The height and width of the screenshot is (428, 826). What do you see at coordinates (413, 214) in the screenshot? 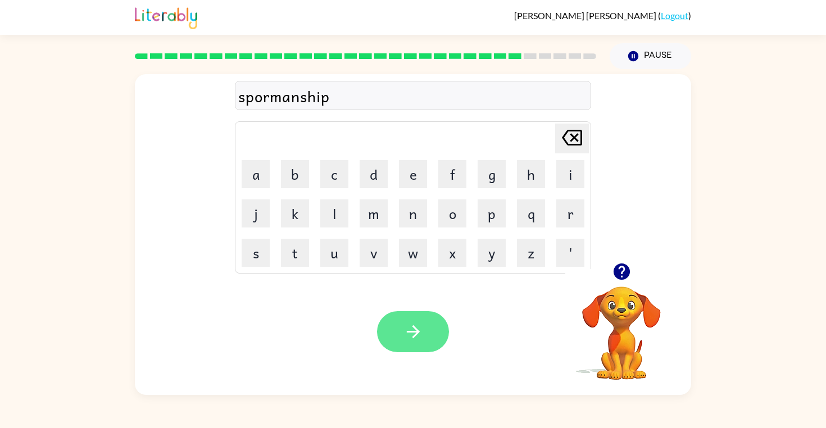
I see `button: n` at bounding box center [413, 214].